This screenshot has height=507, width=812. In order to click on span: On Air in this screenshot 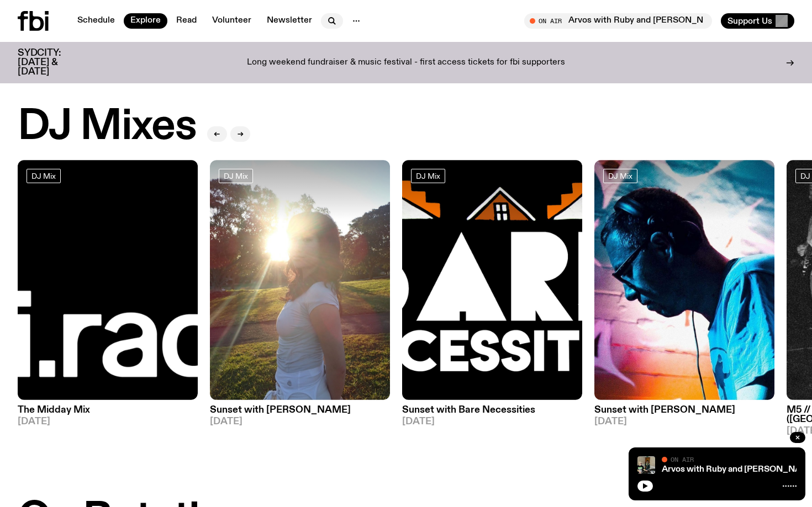, I will do `click(682, 460)`.